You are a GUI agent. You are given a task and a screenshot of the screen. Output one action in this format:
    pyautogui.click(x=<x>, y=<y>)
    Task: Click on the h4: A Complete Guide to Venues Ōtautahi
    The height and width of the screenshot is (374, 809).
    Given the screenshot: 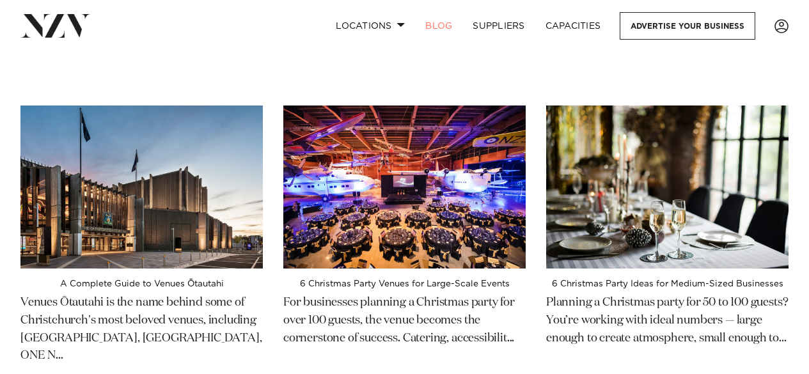 What is the action you would take?
    pyautogui.click(x=141, y=284)
    